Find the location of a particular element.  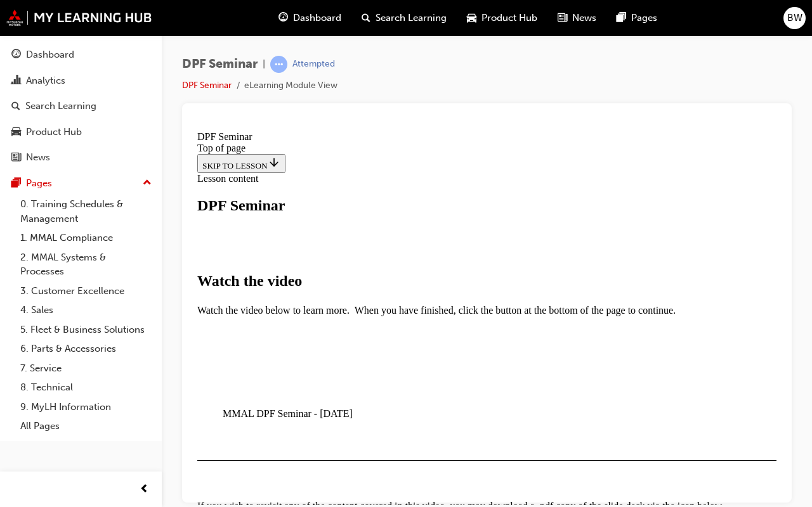

span: Pages is located at coordinates (643, 18).